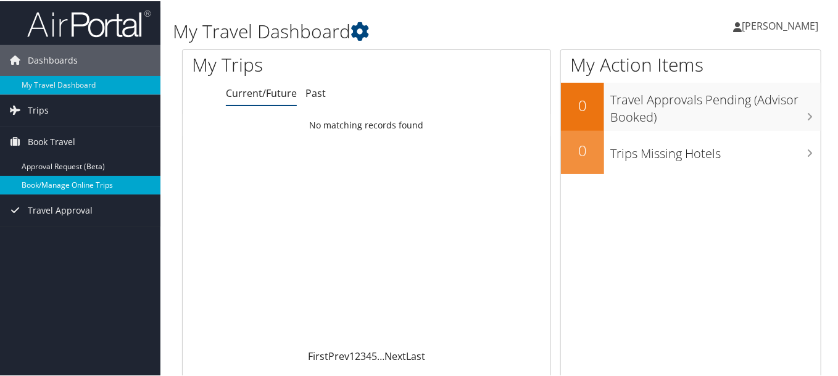 The height and width of the screenshot is (376, 838). Describe the element at coordinates (60, 209) in the screenshot. I see `span: Travel Approval` at that location.